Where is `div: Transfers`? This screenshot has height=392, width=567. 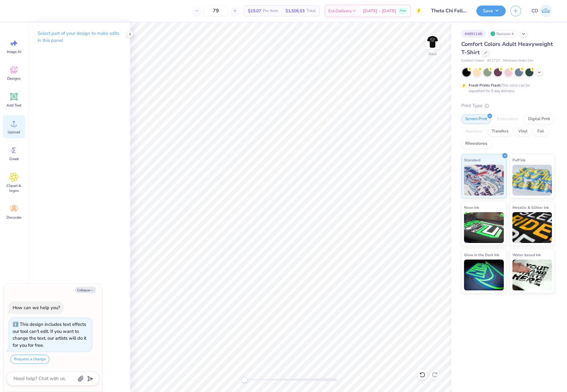 div: Transfers is located at coordinates (500, 131).